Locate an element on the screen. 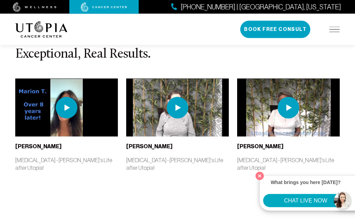 The width and height of the screenshot is (355, 224). img: icon-hamburger is located at coordinates (335, 29).